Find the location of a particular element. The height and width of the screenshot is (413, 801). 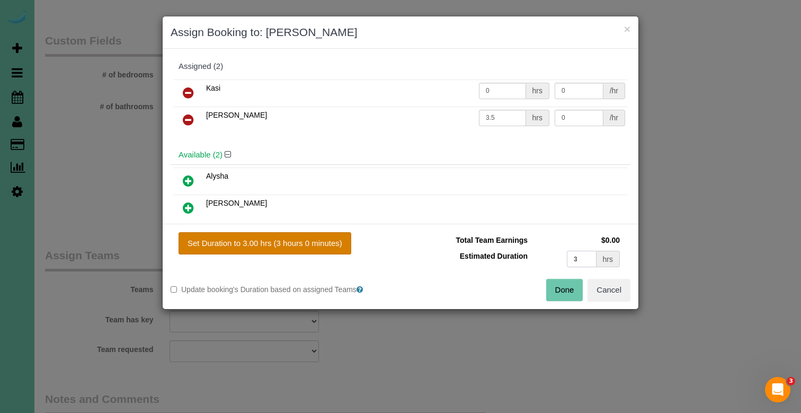

button: Done is located at coordinates (565, 290).